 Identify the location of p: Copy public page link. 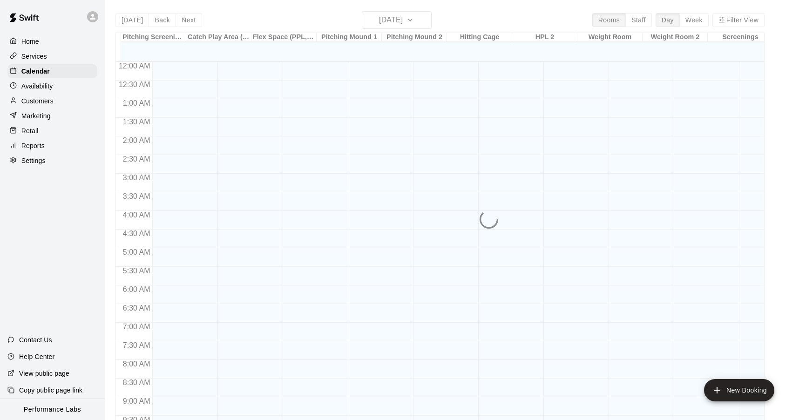
(51, 390).